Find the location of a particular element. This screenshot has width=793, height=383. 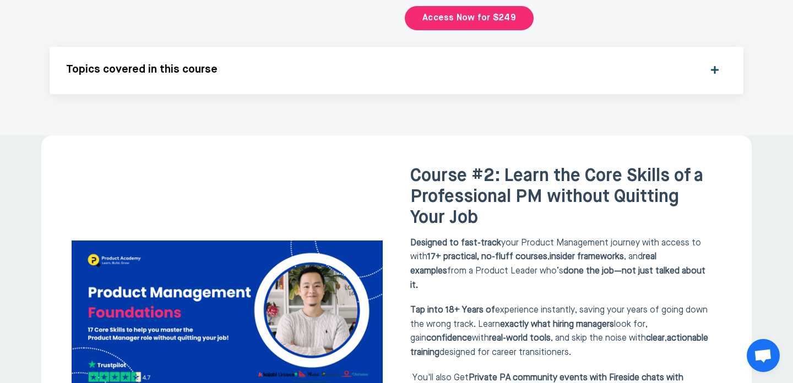

strong: insider frameworks is located at coordinates (587, 257).